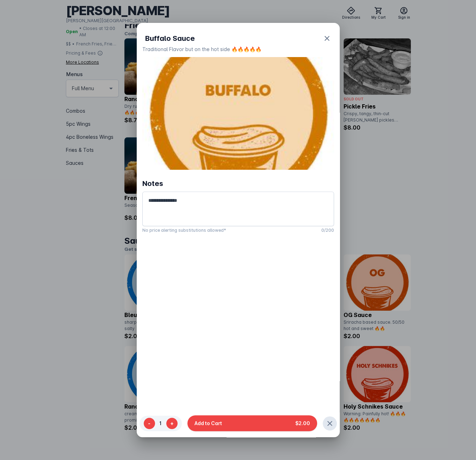 The image size is (476, 460). I want to click on span: Buffalo Sauce, so click(170, 39).